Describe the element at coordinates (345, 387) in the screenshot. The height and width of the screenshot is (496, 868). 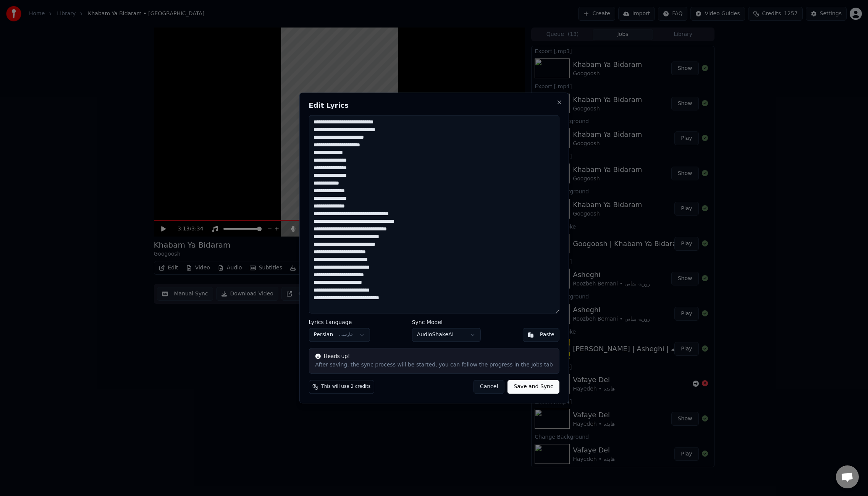
I see `span: This will use 2 credits` at that location.